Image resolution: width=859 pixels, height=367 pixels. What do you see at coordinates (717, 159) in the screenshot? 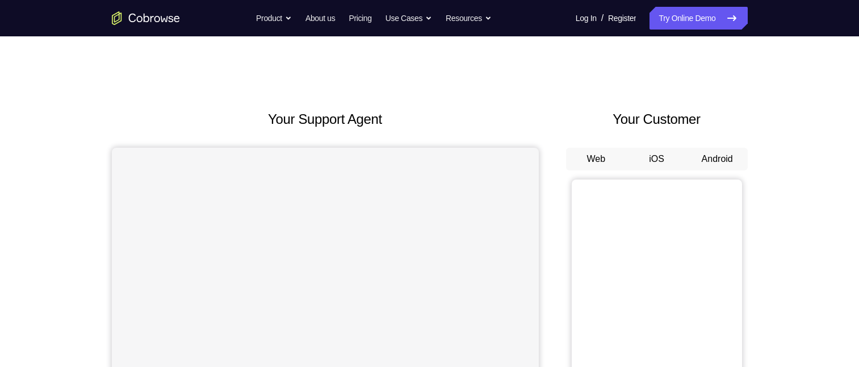
I see `button: Android` at bounding box center [717, 159].